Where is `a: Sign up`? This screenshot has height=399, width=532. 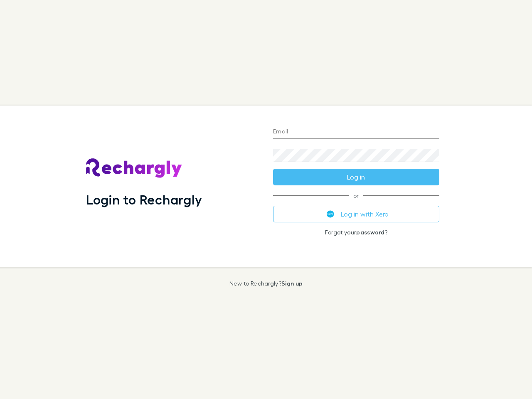
a: Sign up is located at coordinates (292, 283).